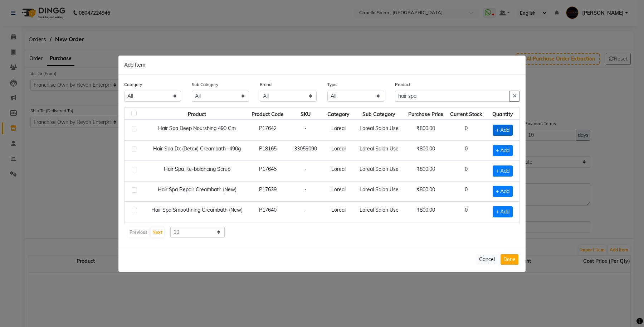 Image resolution: width=644 pixels, height=327 pixels. What do you see at coordinates (268, 212) in the screenshot?
I see `td: P17640` at bounding box center [268, 212].